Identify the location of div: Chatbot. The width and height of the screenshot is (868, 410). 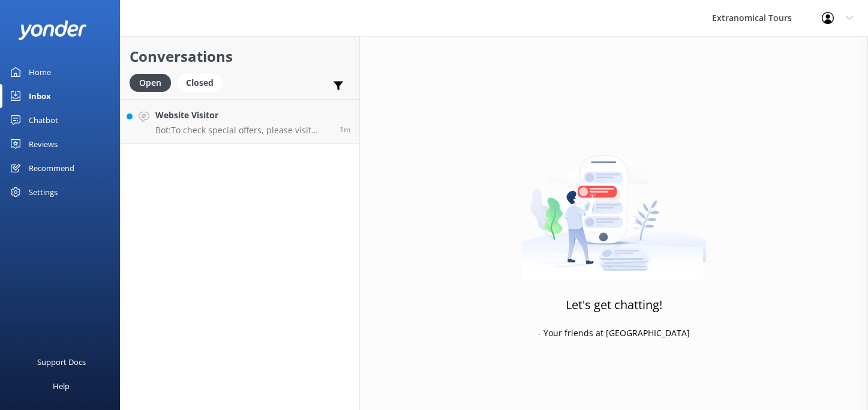
(43, 120).